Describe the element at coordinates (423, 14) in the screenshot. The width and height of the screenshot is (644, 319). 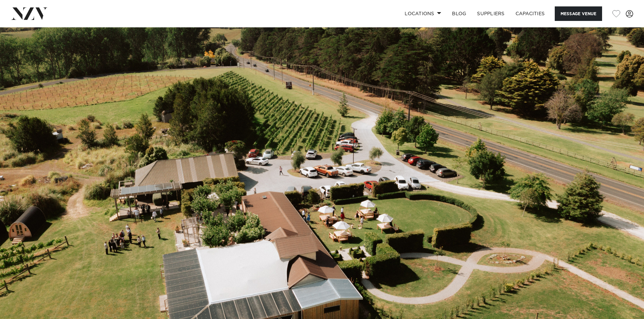
I see `a: Locations` at that location.